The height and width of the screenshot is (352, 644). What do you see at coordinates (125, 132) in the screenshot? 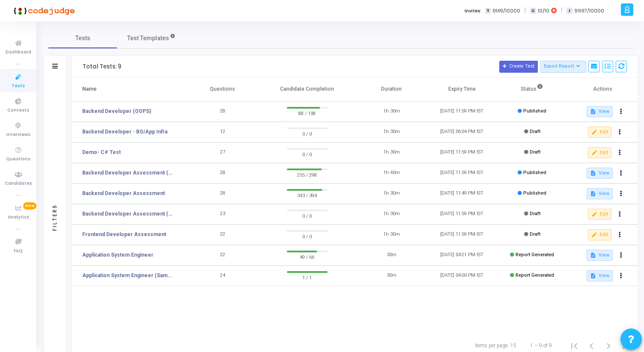
I see `a: Backend Developer - BO/App Infra` at bounding box center [125, 132].